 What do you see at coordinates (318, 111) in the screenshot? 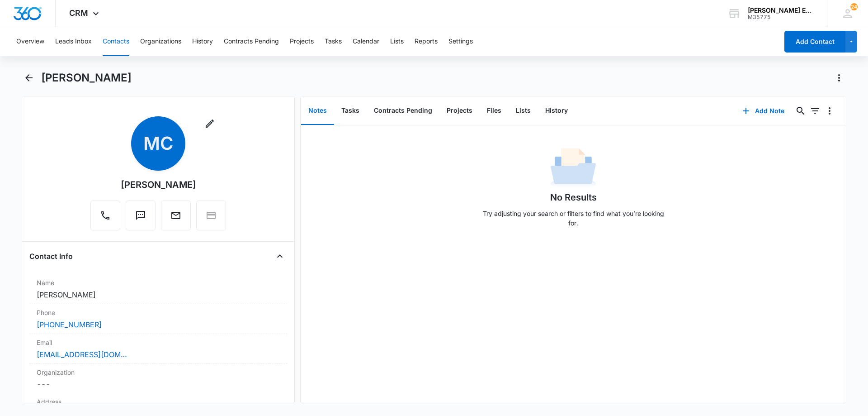
I see `button: Notes` at bounding box center [318, 111].